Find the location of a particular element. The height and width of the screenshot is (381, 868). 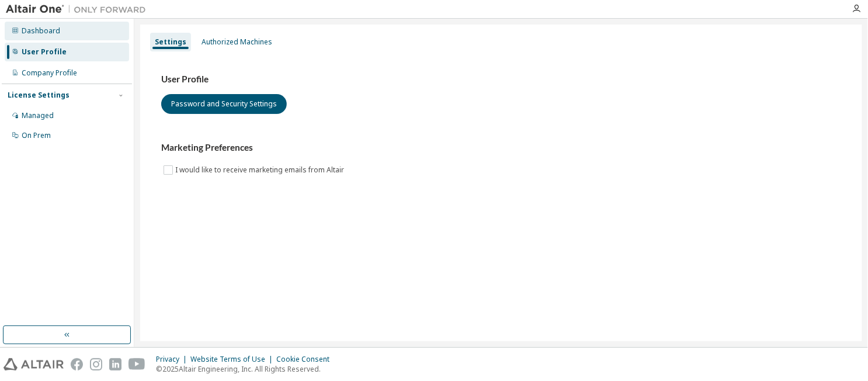

label: I would like to receive marketing emails from Altair is located at coordinates (261, 170).